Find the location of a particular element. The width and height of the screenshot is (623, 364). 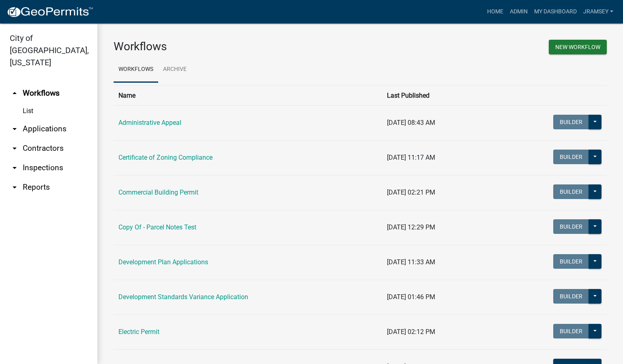

a: Development Standards Variance Application is located at coordinates (183, 297).